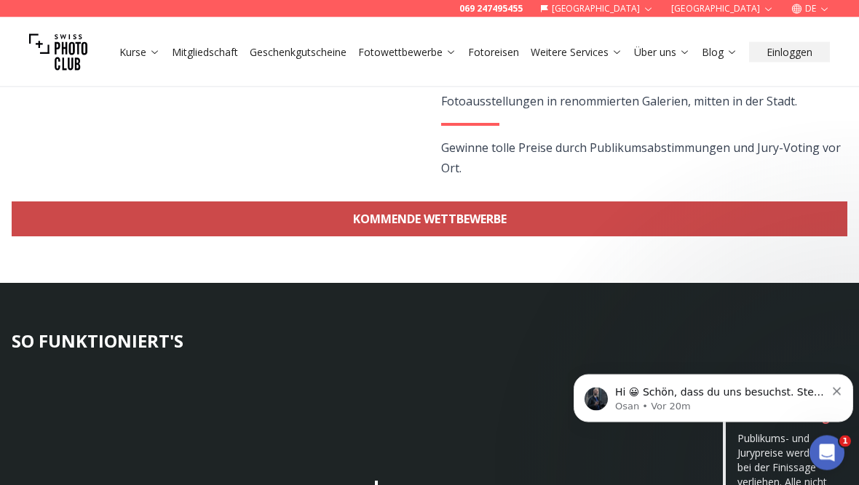 The image size is (859, 485). Describe the element at coordinates (146, 55) in the screenshot. I see `div: message notification from Osan, Vor 20m. Hi 😀 Schön, dass du uns besuchst. Stell' uns gerne jeder...` at that location.